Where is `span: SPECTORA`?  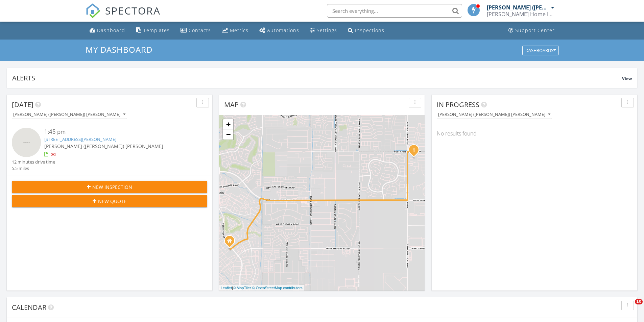 span: SPECTORA is located at coordinates (133, 10).